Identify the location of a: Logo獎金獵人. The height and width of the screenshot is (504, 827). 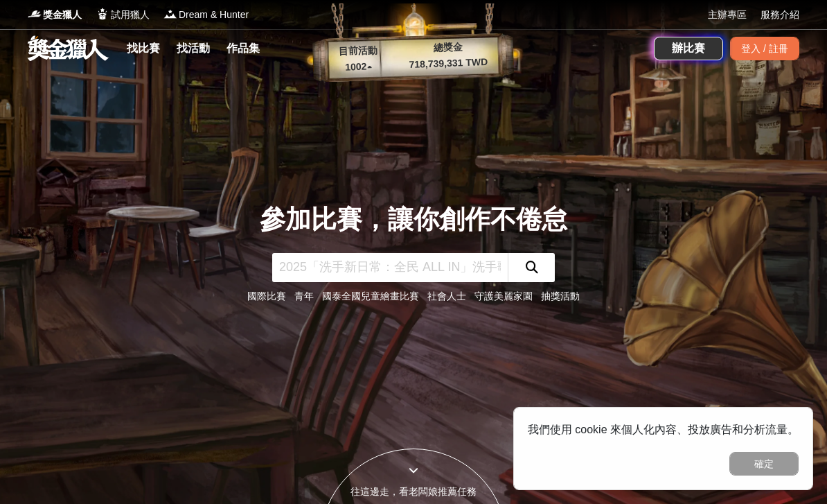
(55, 15).